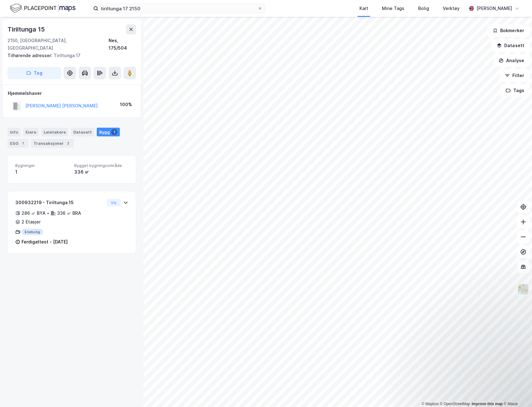 The image size is (532, 407). Describe the element at coordinates (34, 213) in the screenshot. I see `div: 286 ㎡ BYA` at that location.